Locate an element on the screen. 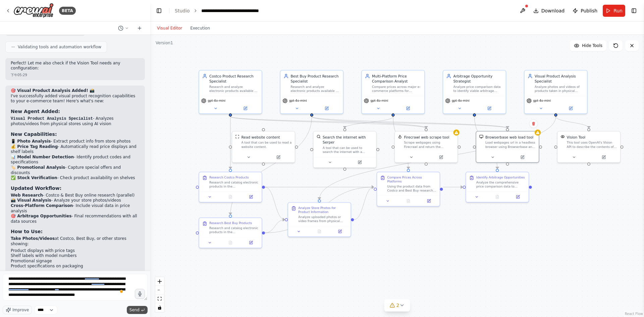 The image size is (644, 317). div: Research and analyze electronic products available on Best Buy, gathering comprehensive data abou... is located at coordinates (316, 89).